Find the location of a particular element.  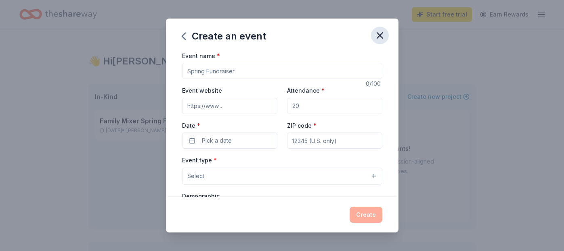

label: Attendance is located at coordinates (305, 91).